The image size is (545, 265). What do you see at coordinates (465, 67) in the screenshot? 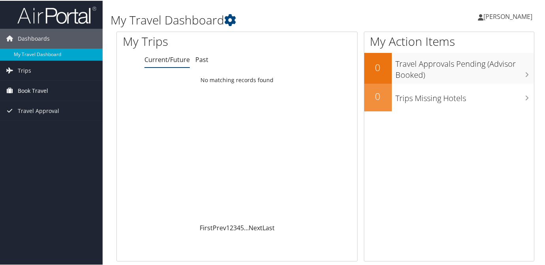
I see `h3: Travel Approvals Pending (Advisor Booked)` at bounding box center [465, 67].